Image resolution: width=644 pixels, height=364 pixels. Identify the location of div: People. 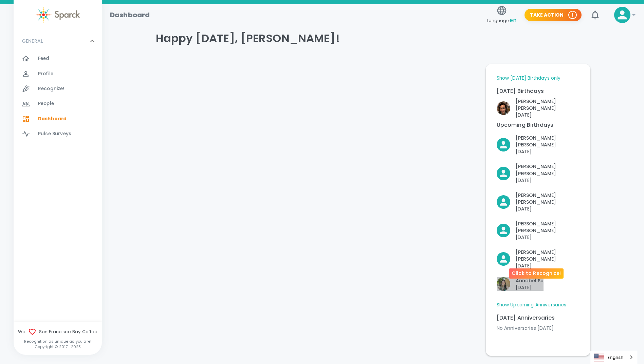
(58, 104).